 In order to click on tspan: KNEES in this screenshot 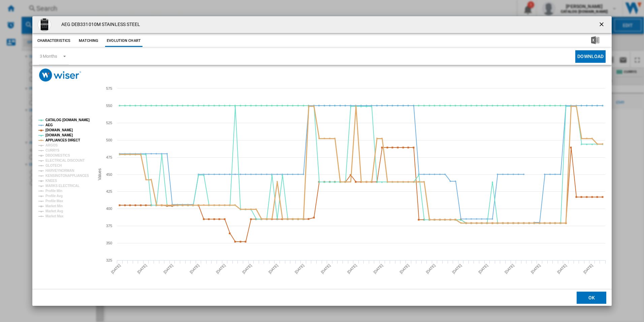, I will do `click(51, 180)`.